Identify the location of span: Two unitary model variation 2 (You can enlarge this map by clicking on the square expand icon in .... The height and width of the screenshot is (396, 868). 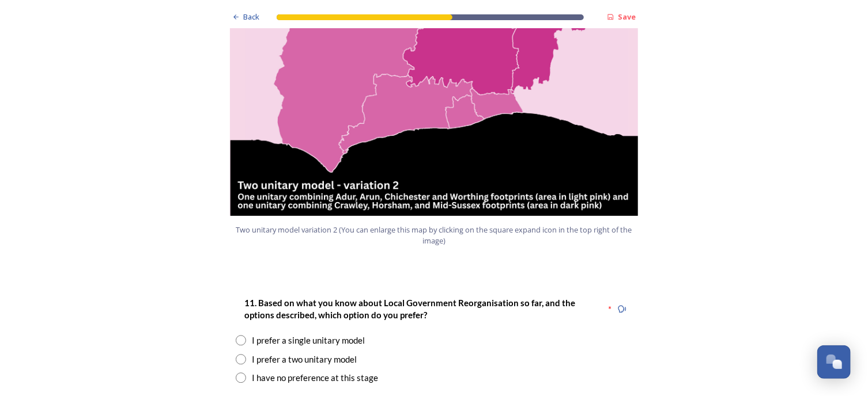
(434, 236).